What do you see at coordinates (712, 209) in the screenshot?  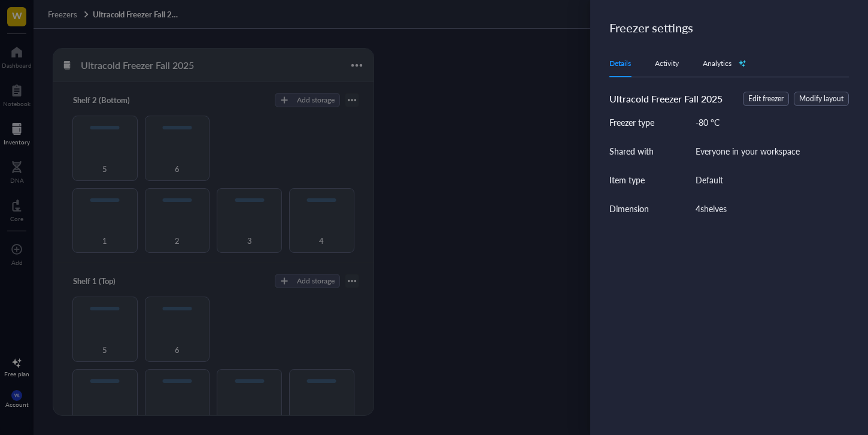 I see `div: 4 shelves` at bounding box center [712, 209].